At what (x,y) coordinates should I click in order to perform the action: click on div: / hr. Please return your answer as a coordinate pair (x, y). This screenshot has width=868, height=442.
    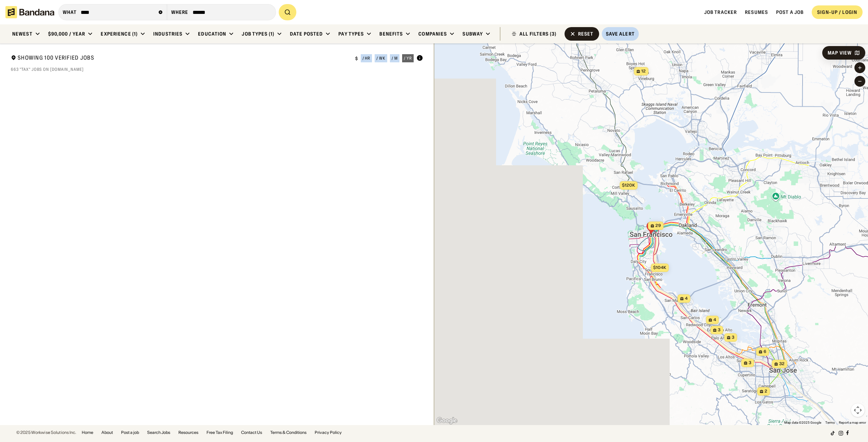
    Looking at the image, I should click on (367, 58).